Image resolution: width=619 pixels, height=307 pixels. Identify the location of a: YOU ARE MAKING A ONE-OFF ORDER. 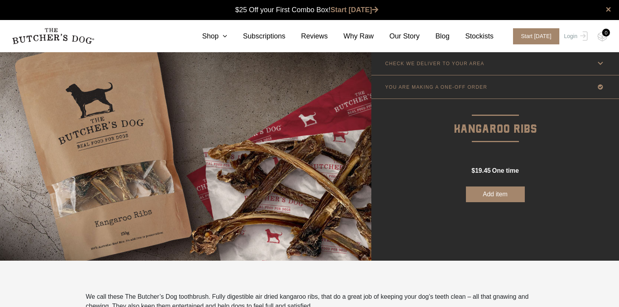
(495, 87).